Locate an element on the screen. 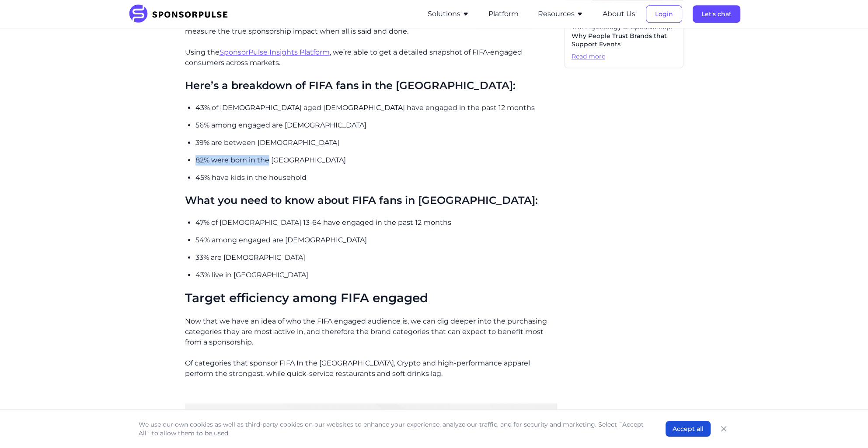 The width and height of the screenshot is (868, 448). img: SponsorPulse is located at coordinates (181, 14).